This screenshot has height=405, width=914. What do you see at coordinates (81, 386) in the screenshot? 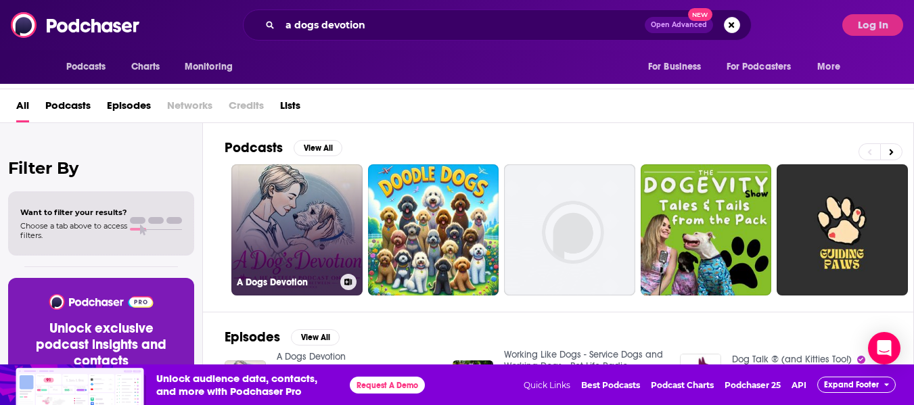
I see `img: Insights visual` at bounding box center [81, 386].